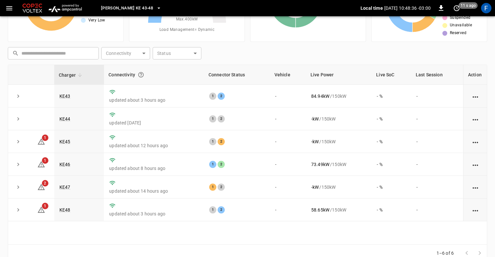 The image size is (495, 257). Describe the element at coordinates (392, 75) in the screenshot. I see `th: Live SoC` at that location.